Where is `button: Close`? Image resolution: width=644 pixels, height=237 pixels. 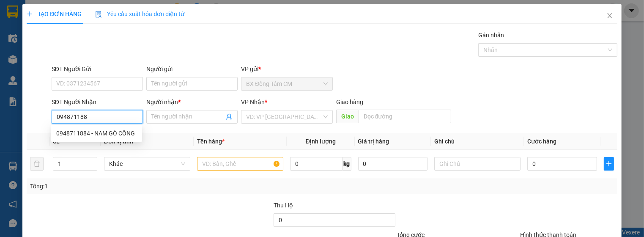 button: Close is located at coordinates (610, 16).